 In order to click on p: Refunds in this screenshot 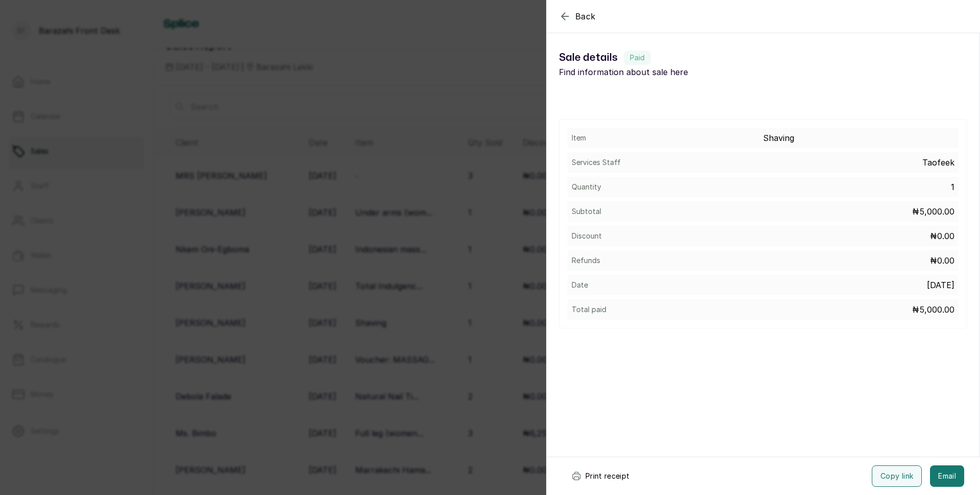, I will do `click(586, 261)`.